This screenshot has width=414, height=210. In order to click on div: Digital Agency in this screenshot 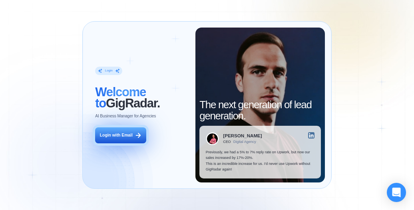, I will do `click(244, 142)`.